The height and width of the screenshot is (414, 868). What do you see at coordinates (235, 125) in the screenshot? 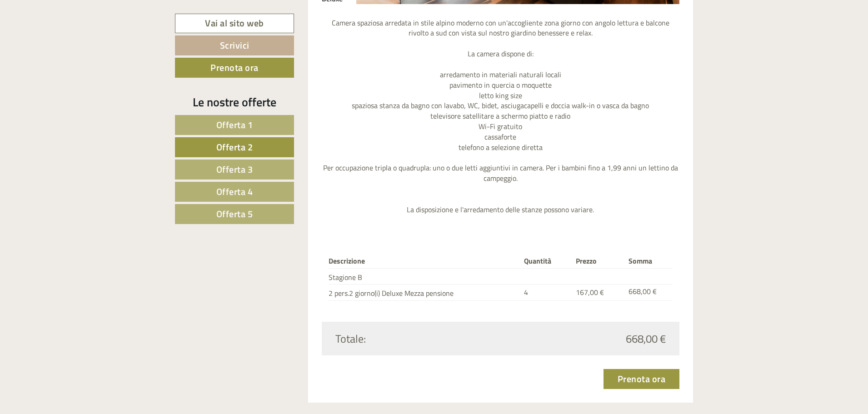
I see `span: Offerta 1` at bounding box center [235, 125].